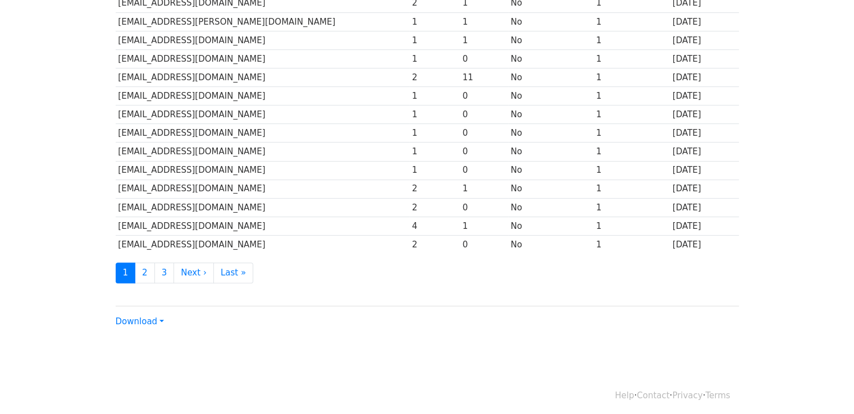 Image resolution: width=854 pixels, height=414 pixels. I want to click on a: Next ›, so click(194, 273).